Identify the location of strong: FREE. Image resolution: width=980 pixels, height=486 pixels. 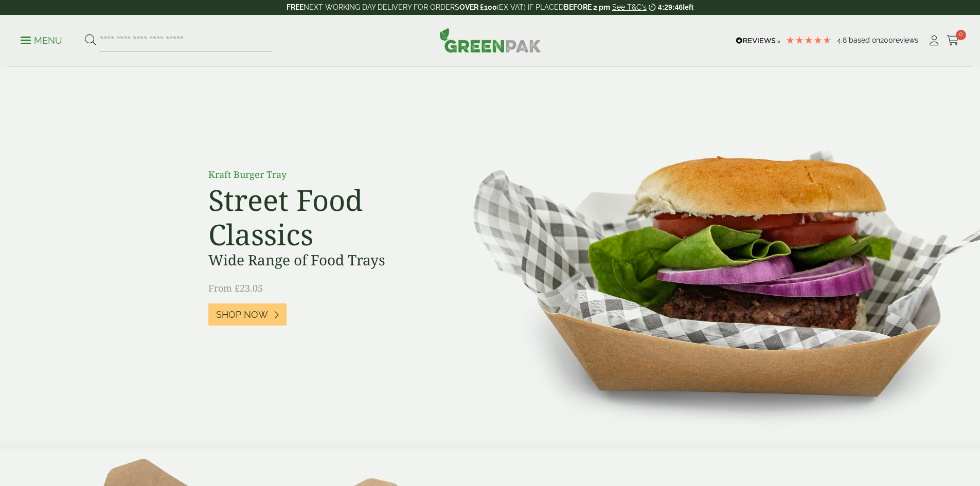
(295, 7).